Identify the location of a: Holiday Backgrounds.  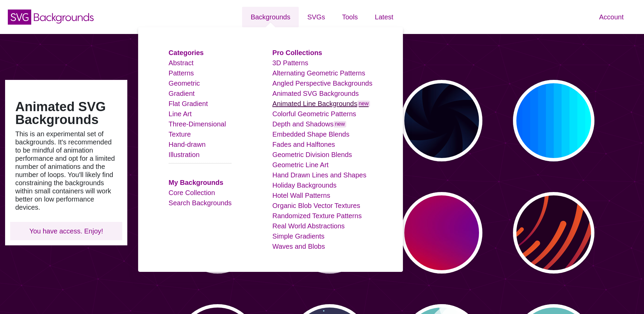
(304, 185).